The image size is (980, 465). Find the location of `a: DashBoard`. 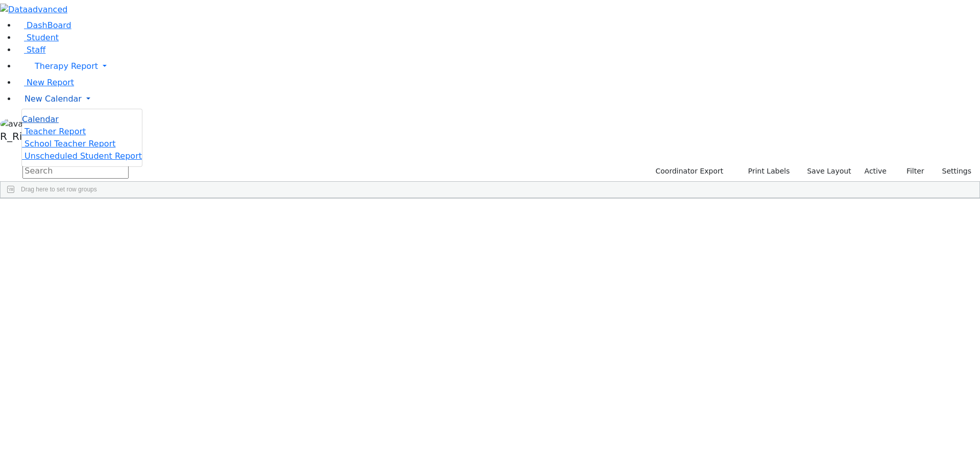

a: DashBoard is located at coordinates (44, 25).